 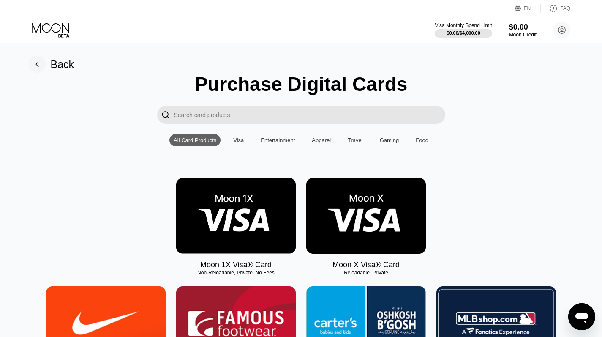 I want to click on div: Reloadable, Private, so click(x=366, y=273).